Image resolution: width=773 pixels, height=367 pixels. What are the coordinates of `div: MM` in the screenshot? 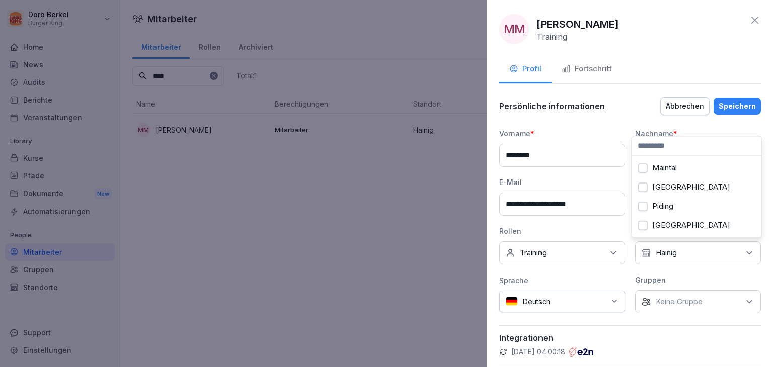 It's located at (514, 29).